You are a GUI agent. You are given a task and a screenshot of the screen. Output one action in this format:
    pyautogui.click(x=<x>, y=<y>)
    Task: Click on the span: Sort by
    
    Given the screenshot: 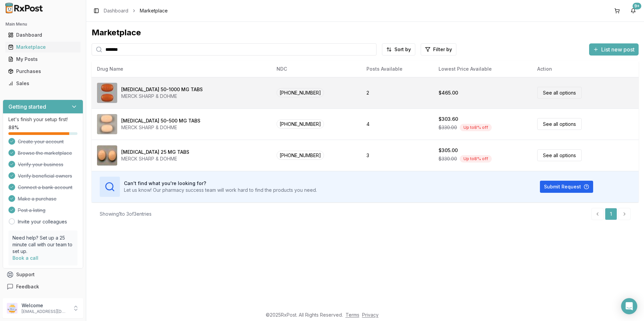 What is the action you would take?
    pyautogui.click(x=403, y=49)
    